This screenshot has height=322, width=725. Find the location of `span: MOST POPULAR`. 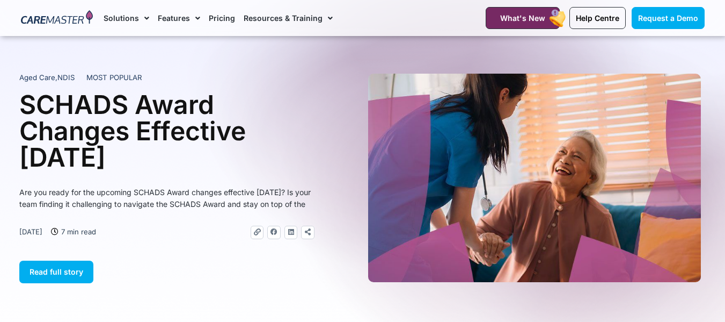

span: MOST POPULAR is located at coordinates (114, 78).